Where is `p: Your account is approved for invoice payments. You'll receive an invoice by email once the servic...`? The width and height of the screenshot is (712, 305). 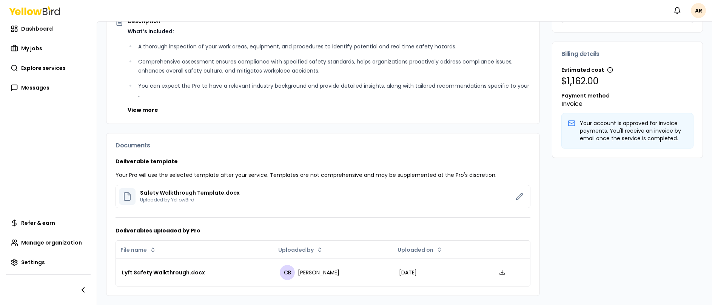
p: Your account is approved for invoice payments. You'll receive an invoice by email once the servic... is located at coordinates (634, 131).